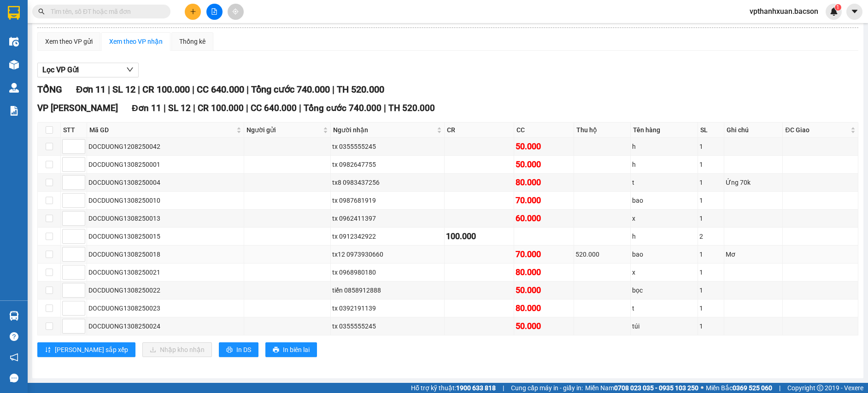 Image resolution: width=868 pixels, height=393 pixels. What do you see at coordinates (165, 291) in the screenshot?
I see `div: DOCDUONG1308250022` at bounding box center [165, 291].